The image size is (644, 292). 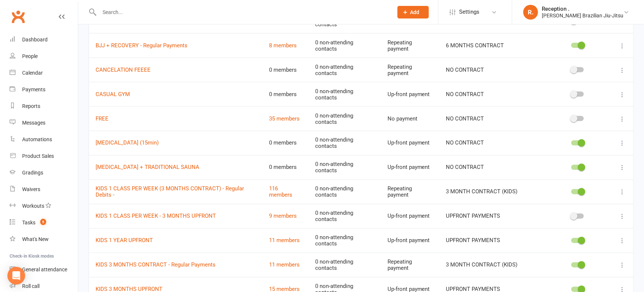 What do you see at coordinates (35, 39) in the screenshot?
I see `div: Dashboard` at bounding box center [35, 39].